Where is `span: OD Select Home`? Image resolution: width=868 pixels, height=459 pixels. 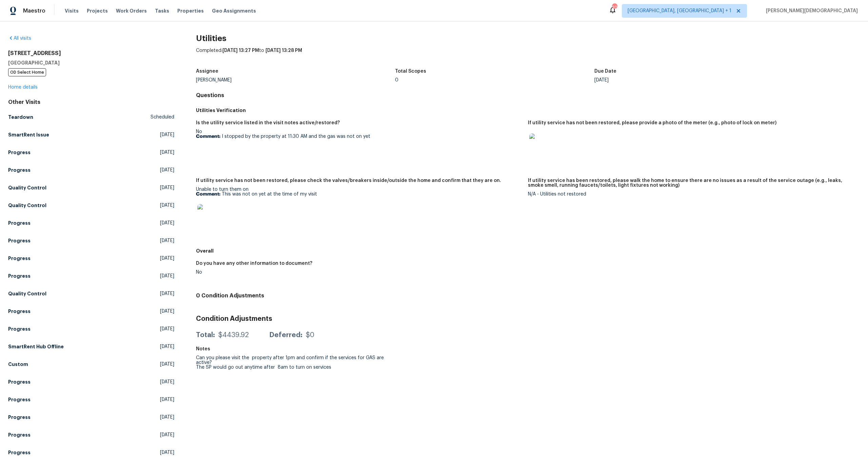
span: OD Select Home is located at coordinates (27, 73).